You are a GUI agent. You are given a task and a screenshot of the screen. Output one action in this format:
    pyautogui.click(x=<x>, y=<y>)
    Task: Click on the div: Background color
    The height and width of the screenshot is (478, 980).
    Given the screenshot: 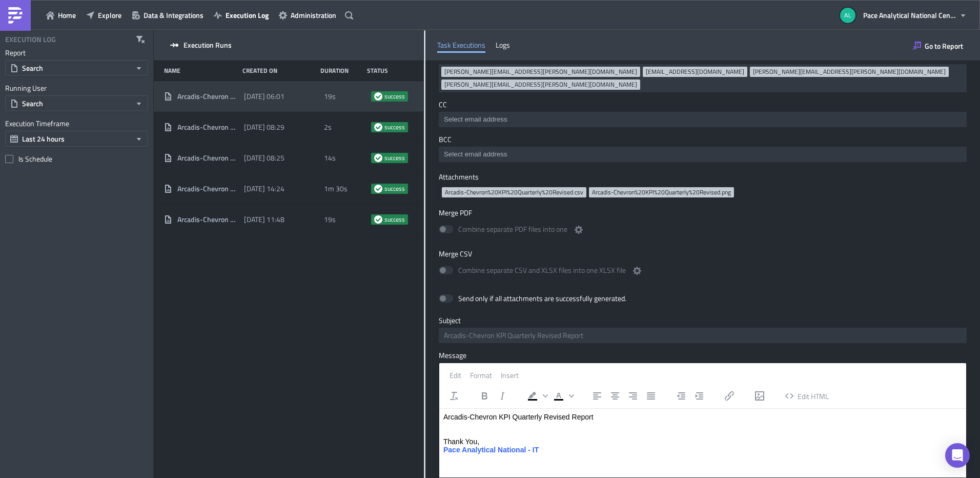 What is the action you would take?
    pyautogui.click(x=537, y=396)
    